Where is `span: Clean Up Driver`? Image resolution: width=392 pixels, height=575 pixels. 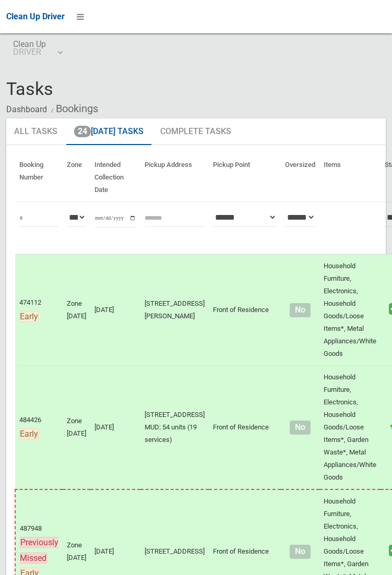 span: Clean Up Driver is located at coordinates (35, 16).